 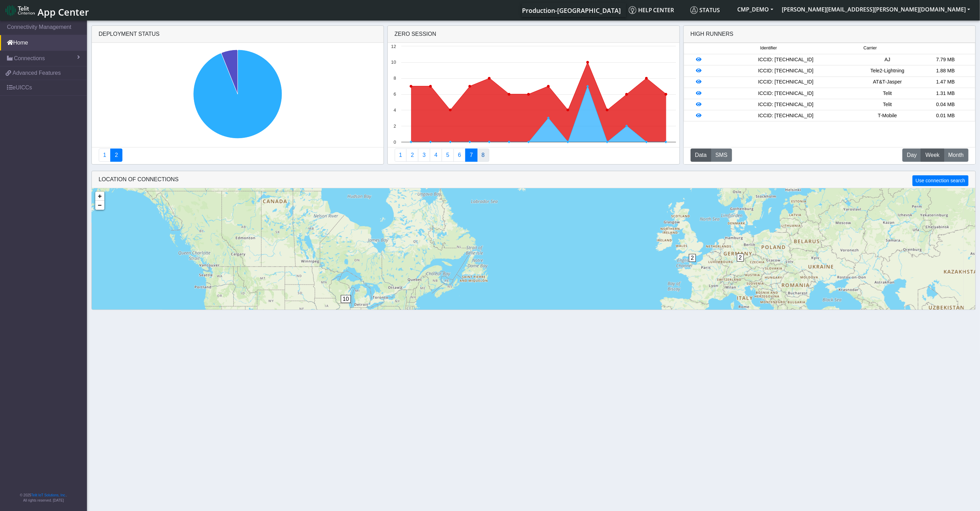 What do you see at coordinates (888, 82) in the screenshot?
I see `div: AT&T-Jasper` at bounding box center [888, 82].